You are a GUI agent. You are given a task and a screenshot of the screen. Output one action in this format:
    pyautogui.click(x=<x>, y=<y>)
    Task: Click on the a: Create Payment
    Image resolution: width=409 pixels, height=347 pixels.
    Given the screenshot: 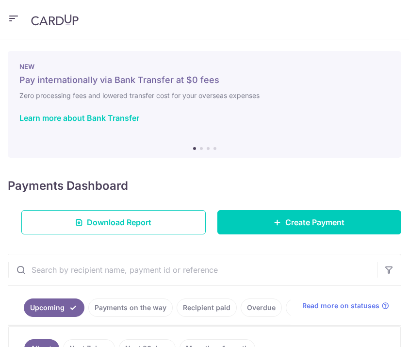 What is the action you would take?
    pyautogui.click(x=310, y=222)
    